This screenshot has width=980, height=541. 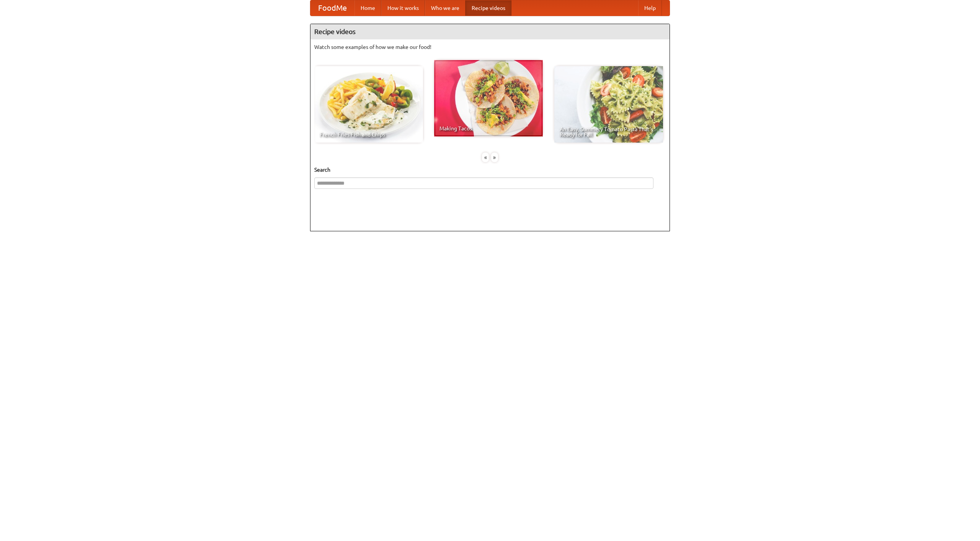 What do you see at coordinates (490, 32) in the screenshot?
I see `h4: Recipe videos` at bounding box center [490, 32].